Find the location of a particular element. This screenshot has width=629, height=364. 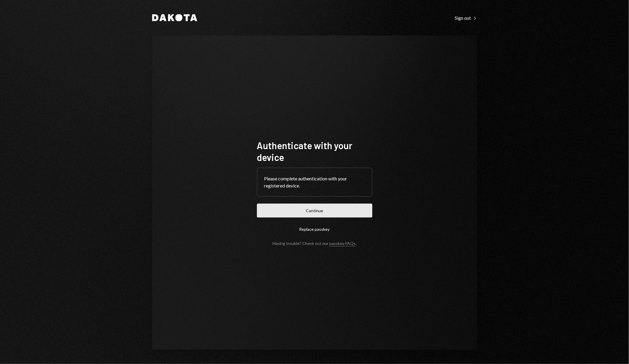

div: Please complete authentication with your registered device. is located at coordinates (314, 182).